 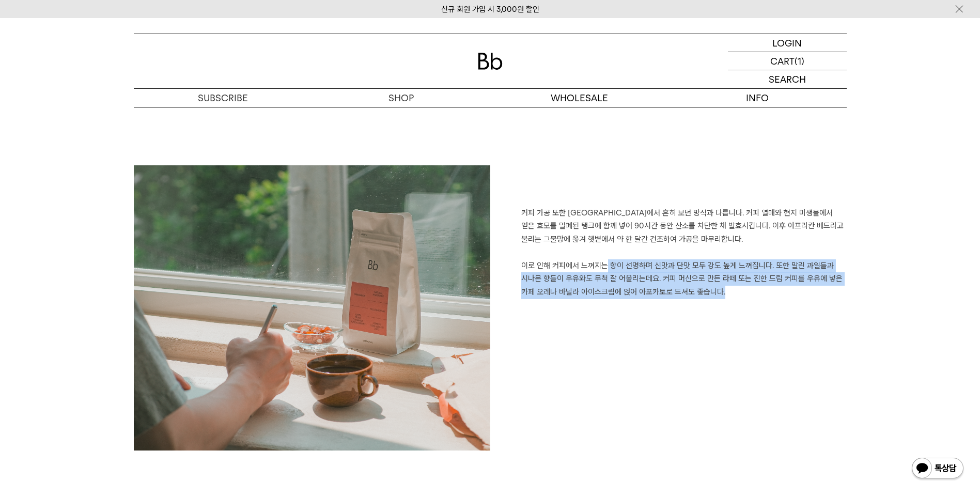 I want to click on a: SHOP, so click(x=401, y=98).